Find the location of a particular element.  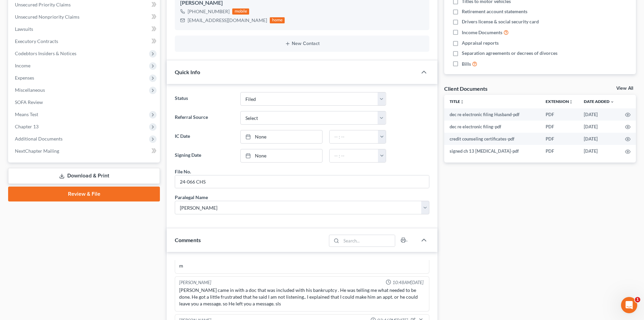

div: Client Documents is located at coordinates (466, 89).